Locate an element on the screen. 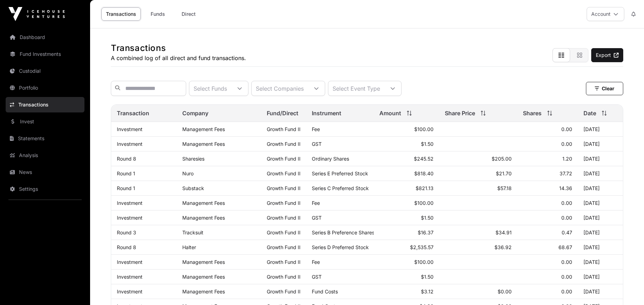 Image resolution: width=644 pixels, height=305 pixels. div: Chat Widget is located at coordinates (626, 288).